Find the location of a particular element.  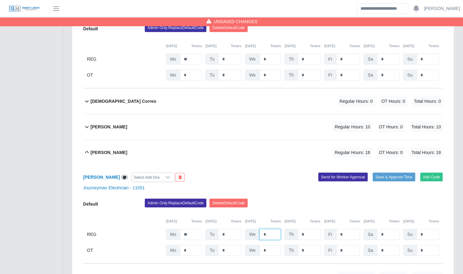

span: Total Hours: 0 is located at coordinates (427, 101).